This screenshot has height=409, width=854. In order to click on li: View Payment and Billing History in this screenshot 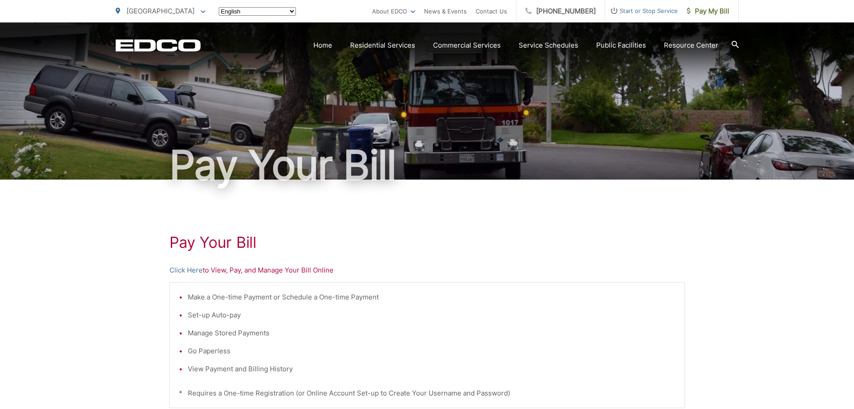, I will do `click(432, 369)`.